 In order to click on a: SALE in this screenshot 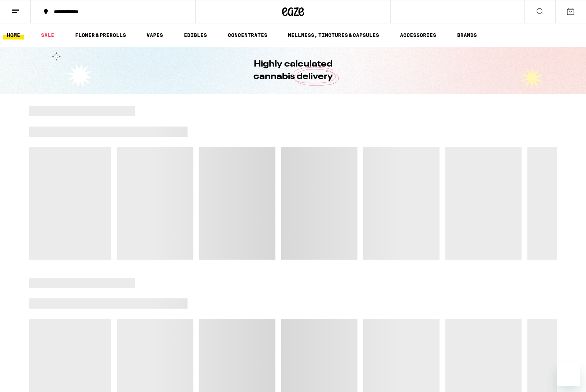, I will do `click(48, 35)`.